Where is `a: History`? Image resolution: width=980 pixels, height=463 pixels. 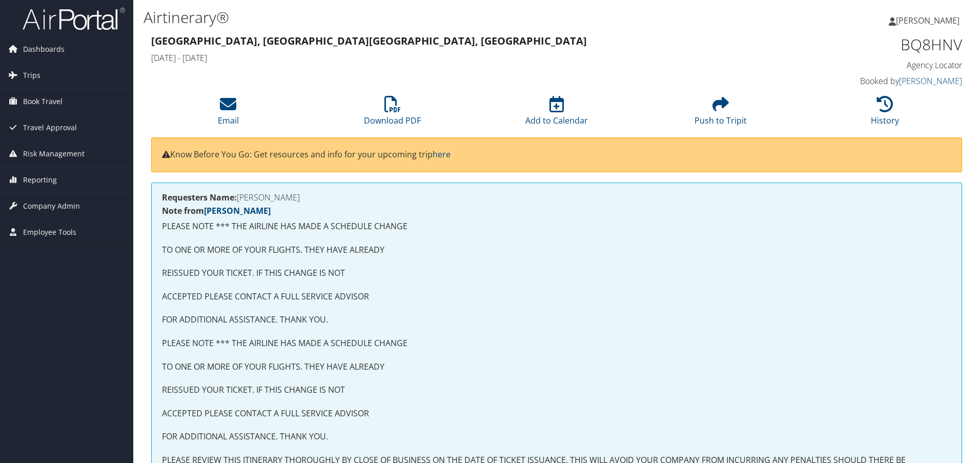
a: History is located at coordinates (885, 114).